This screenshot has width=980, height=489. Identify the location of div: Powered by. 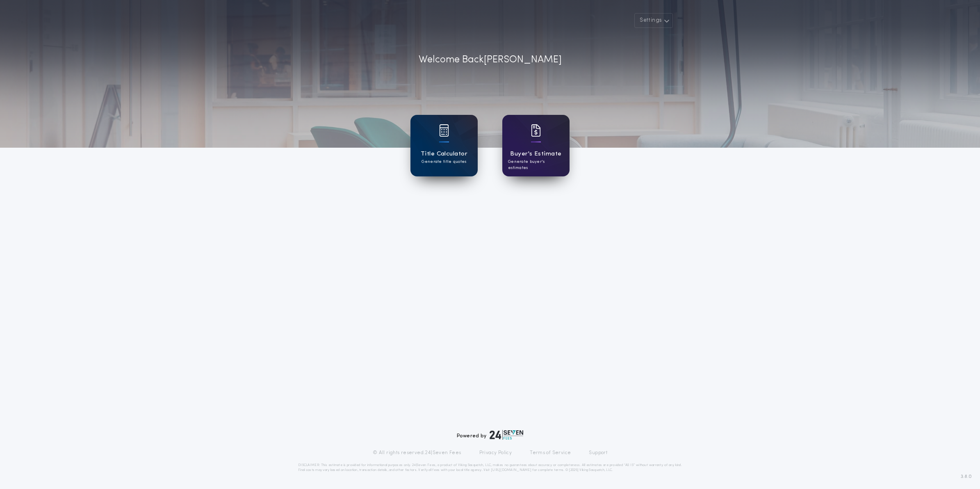
(490, 435).